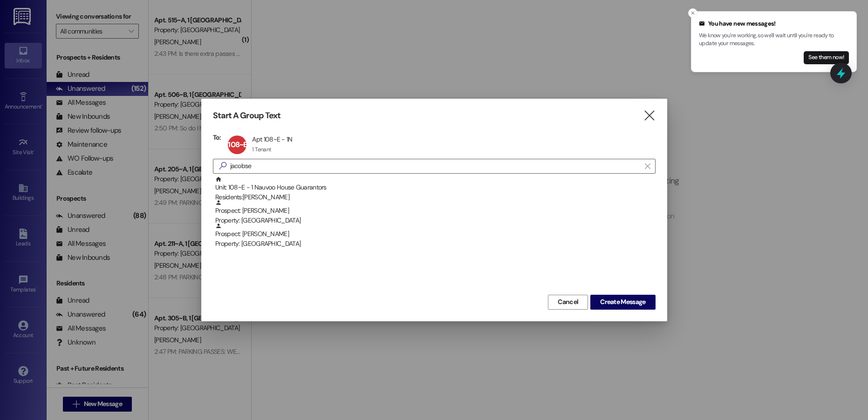 The image size is (868, 420). What do you see at coordinates (435, 189) in the screenshot?
I see `div: Unit: 108~E - 1 Nauvoo House Guarantors` at bounding box center [435, 189].